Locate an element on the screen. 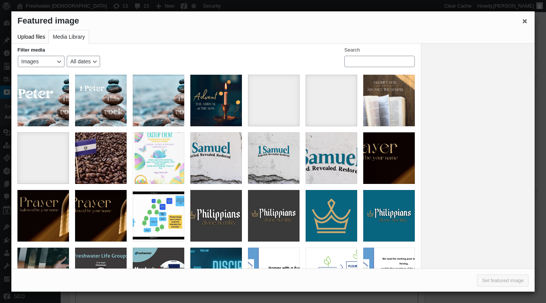 Image resolution: width=546 pixels, height=303 pixels. li: Slide3 is located at coordinates (331, 273).